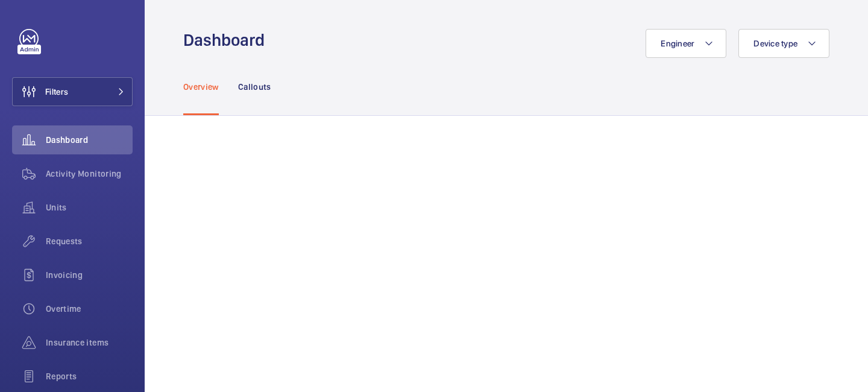  I want to click on button: Device type, so click(784, 43).